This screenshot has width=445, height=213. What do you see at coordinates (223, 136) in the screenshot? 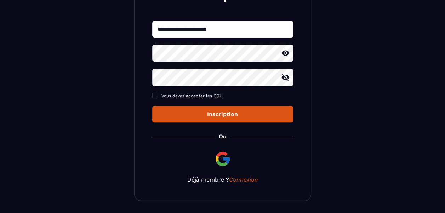
I see `p: Ou` at bounding box center [223, 136].